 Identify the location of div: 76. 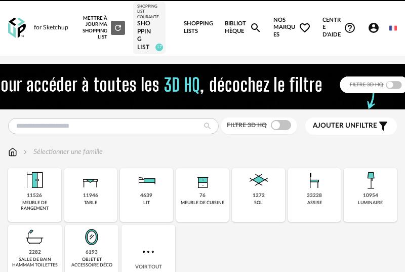
(202, 195).